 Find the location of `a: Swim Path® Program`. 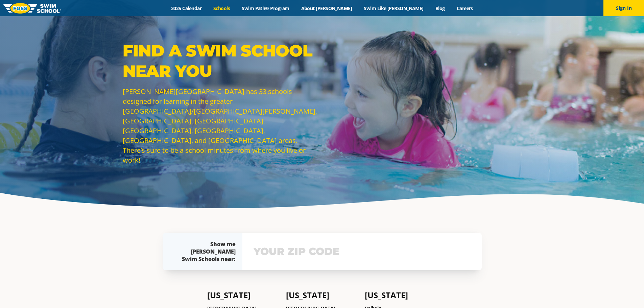

a: Swim Path® Program is located at coordinates (266, 8).